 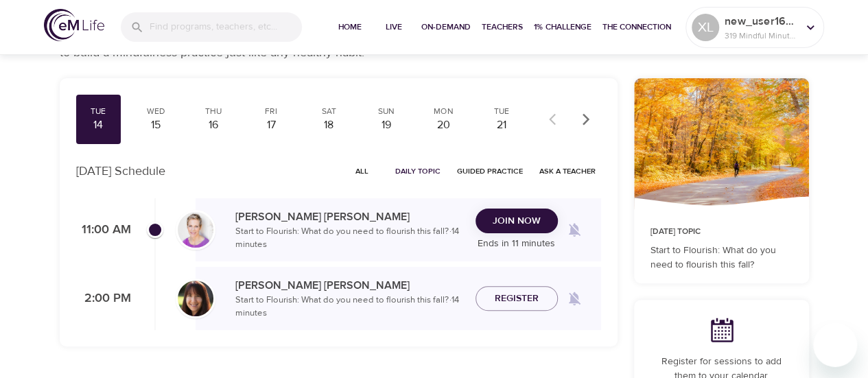 I want to click on span: Live, so click(x=394, y=27).